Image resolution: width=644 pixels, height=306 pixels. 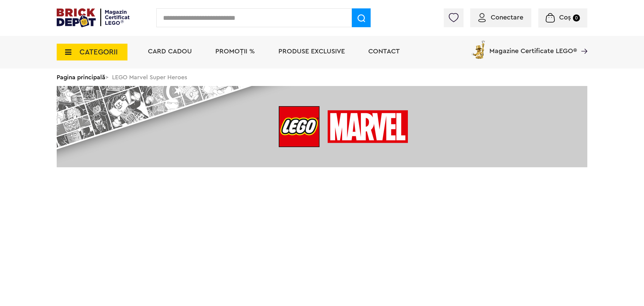 I want to click on span: Magazine Certificate LEGO®, so click(x=533, y=46).